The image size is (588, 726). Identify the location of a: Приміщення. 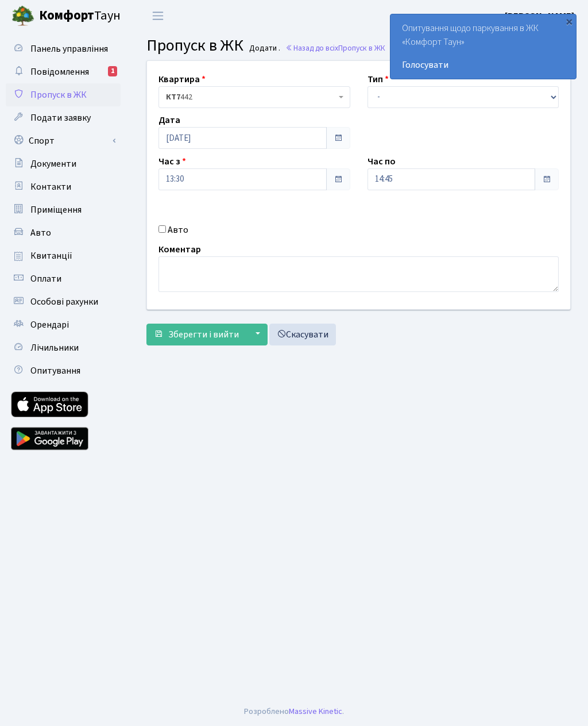
(63, 210).